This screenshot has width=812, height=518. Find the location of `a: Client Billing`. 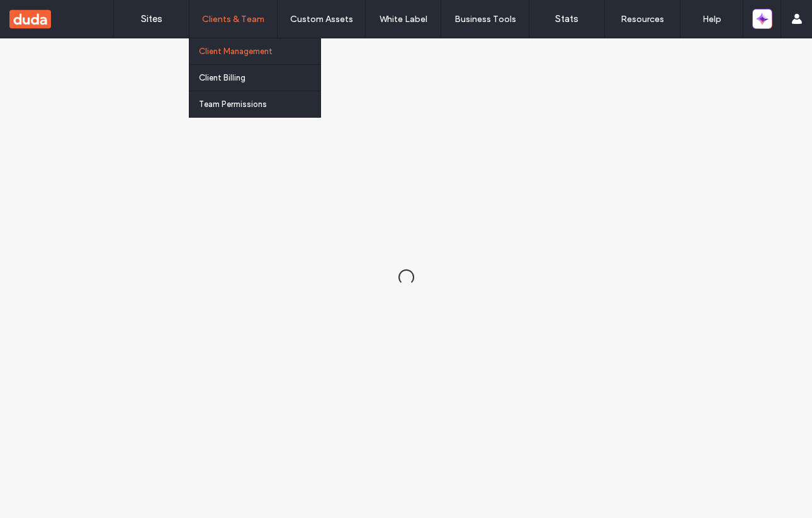

a: Client Billing is located at coordinates (259, 77).